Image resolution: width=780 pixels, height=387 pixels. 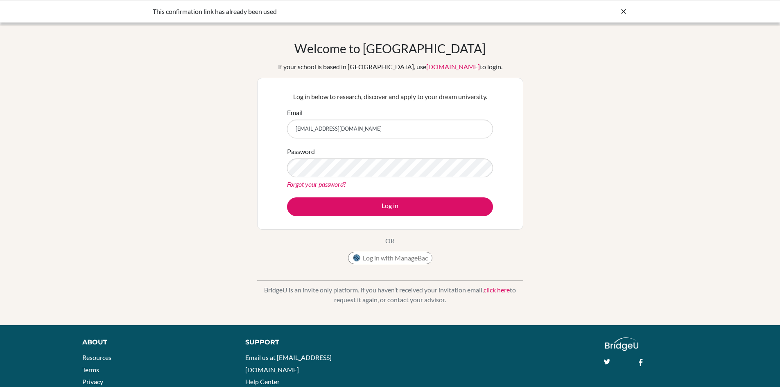 I want to click on div: This confirmation link has already been used, so click(x=329, y=11).